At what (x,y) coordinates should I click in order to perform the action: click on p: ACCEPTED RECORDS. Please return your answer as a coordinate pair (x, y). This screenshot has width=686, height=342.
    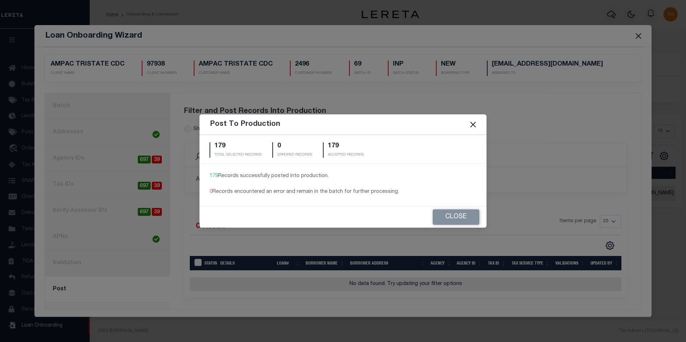
    Looking at the image, I should click on (346, 155).